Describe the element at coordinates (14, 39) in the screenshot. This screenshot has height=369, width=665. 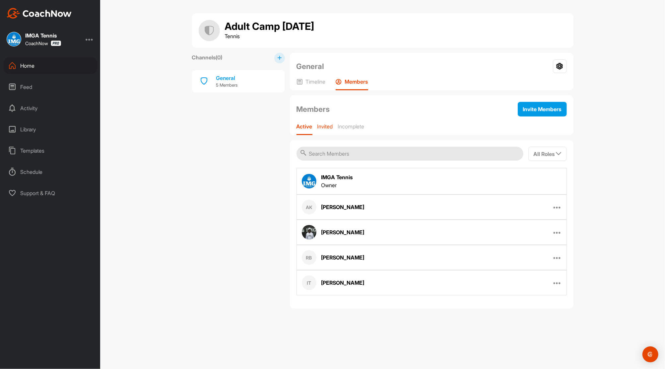
I see `img: square_fbd24ebe9e7d24b63c563b236df2e5b1.jpg` at that location.